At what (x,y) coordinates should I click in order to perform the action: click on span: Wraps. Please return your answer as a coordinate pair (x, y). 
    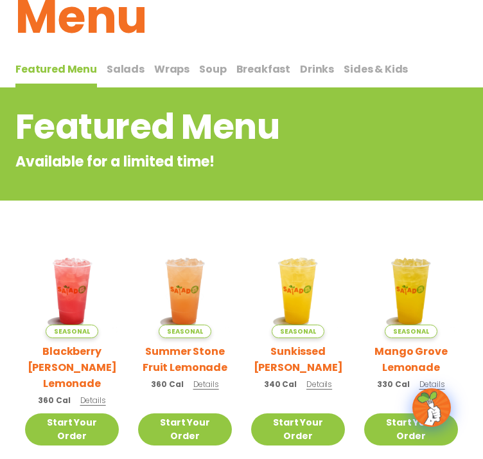
    Looking at the image, I should click on (172, 69).